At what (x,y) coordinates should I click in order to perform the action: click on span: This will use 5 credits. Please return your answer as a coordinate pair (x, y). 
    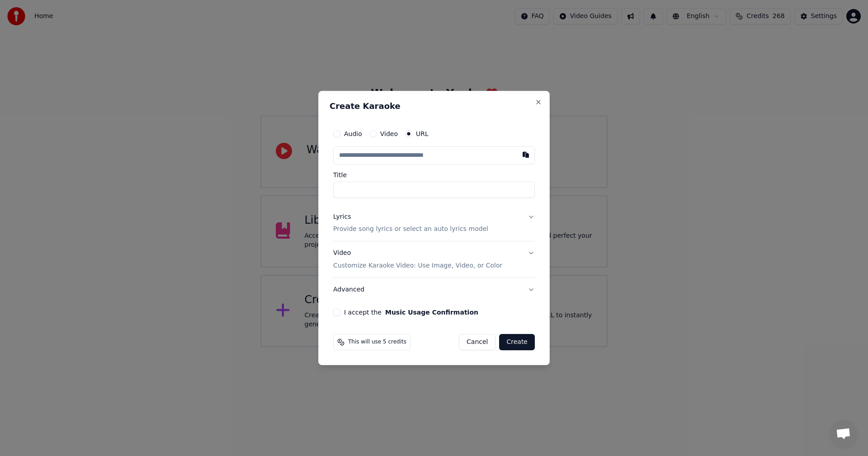
    Looking at the image, I should click on (377, 342).